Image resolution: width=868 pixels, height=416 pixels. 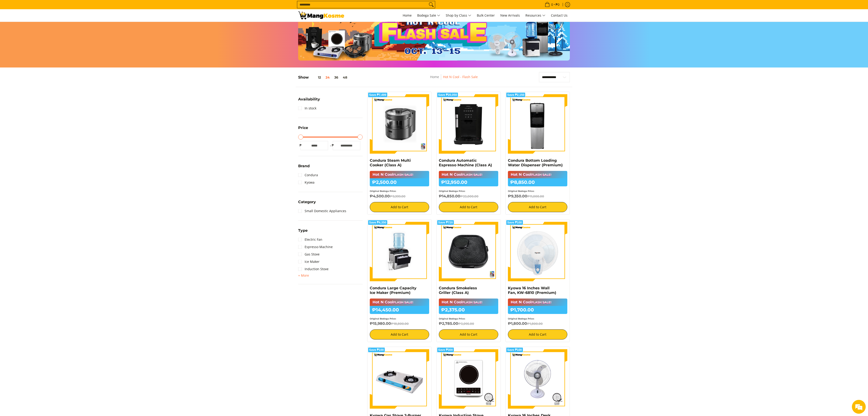 What do you see at coordinates (469, 196) in the screenshot?
I see `del: ₱33,000.00` at bounding box center [469, 196].